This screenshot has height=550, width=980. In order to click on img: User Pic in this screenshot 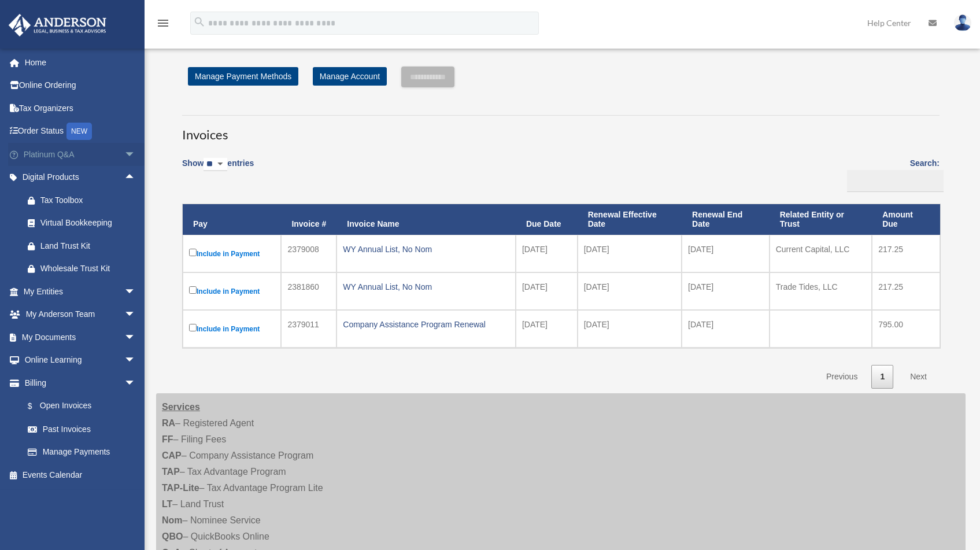, I will do `click(963, 23)`.